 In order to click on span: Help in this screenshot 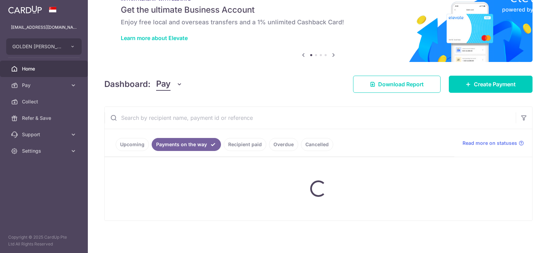, I will do `click(22, 8)`.